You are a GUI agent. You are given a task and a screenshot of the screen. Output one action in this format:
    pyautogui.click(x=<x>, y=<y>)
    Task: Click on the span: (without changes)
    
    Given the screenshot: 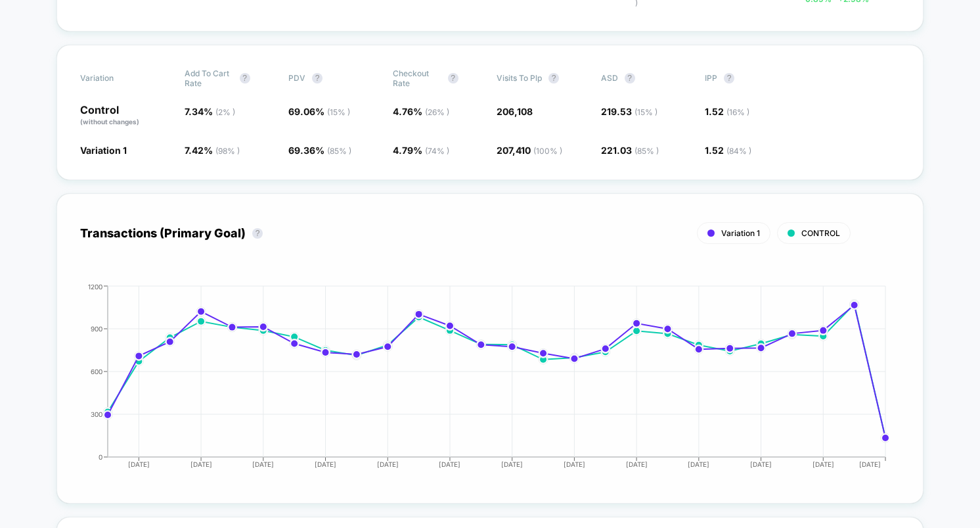 What is the action you would take?
    pyautogui.click(x=110, y=121)
    